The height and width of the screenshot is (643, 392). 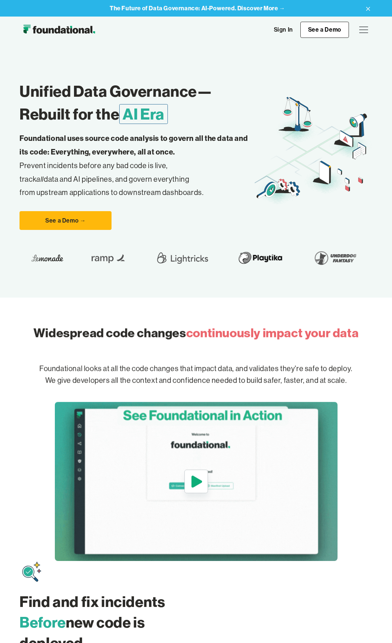 I want to click on p: Foundational looks at all the code changes that impact data, and validates they're safe to deploy..., so click(x=196, y=375).